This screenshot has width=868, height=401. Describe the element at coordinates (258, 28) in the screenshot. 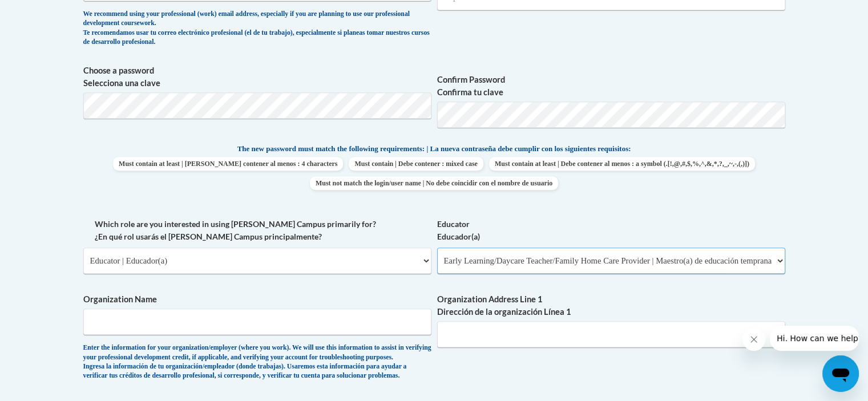

I see `div: We recommend using your professional (work) email address, especially if you are planning to use ...` at that location.